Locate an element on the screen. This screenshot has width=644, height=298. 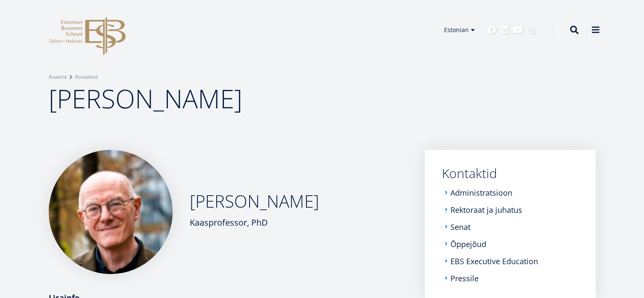
a: Instagram is located at coordinates (532, 30).